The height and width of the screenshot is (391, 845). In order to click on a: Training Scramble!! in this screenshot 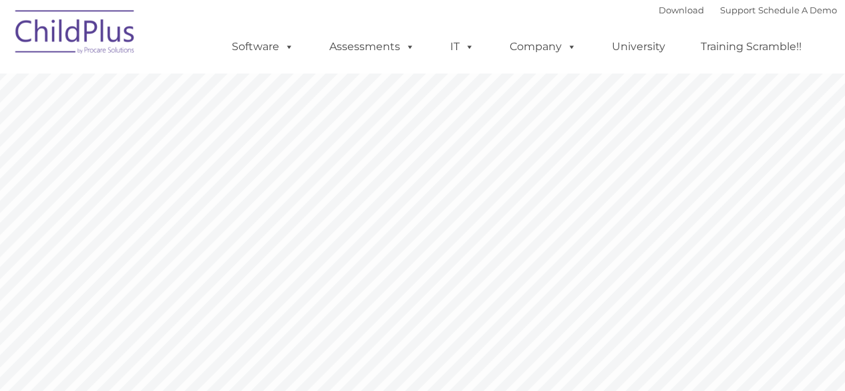, I will do `click(750, 47)`.